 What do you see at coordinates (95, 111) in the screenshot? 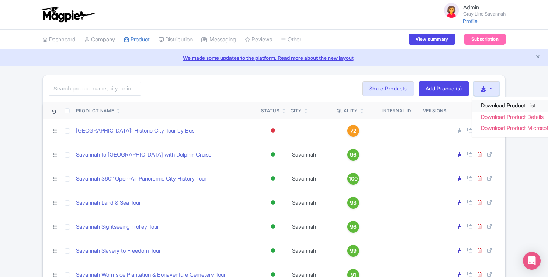
I see `div: Product Name` at bounding box center [95, 111].